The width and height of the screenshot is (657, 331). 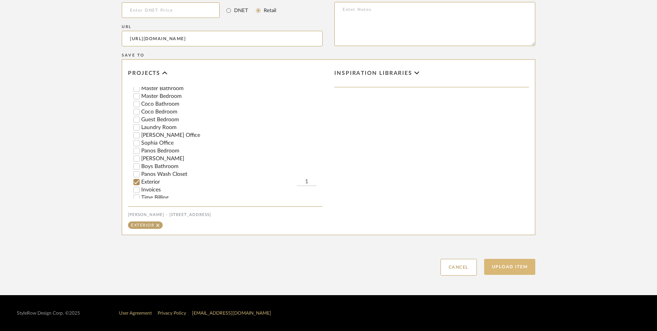 What do you see at coordinates (232, 198) in the screenshot?
I see `label: Time Billing` at bounding box center [232, 198].